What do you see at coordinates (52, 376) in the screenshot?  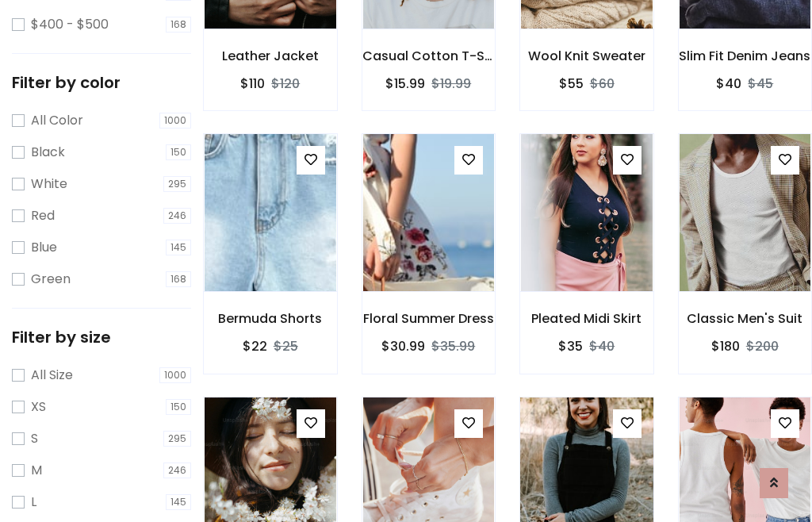 I see `label: All Size` at bounding box center [52, 376].